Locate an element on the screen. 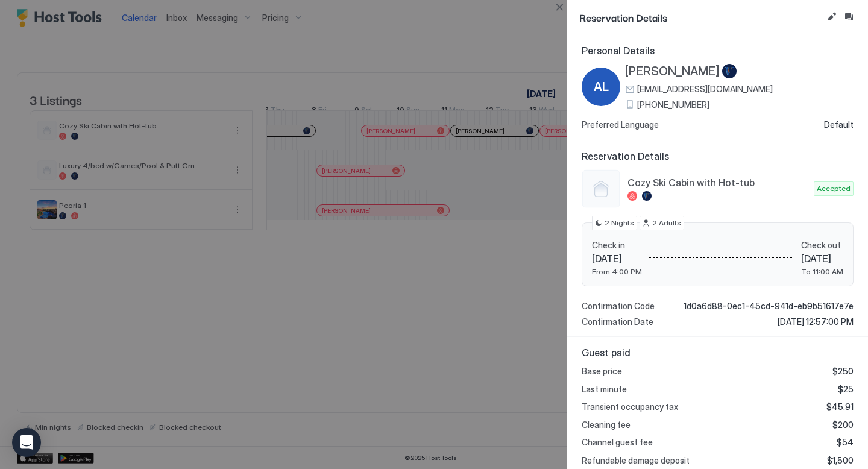 The width and height of the screenshot is (868, 469). span: AL is located at coordinates (601, 87).